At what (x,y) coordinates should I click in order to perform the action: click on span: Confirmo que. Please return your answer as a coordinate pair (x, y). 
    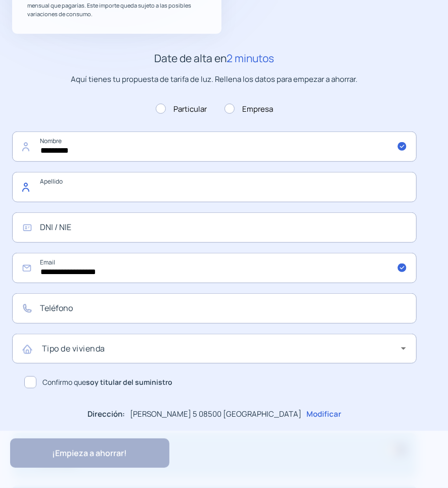
    Looking at the image, I should click on (107, 382).